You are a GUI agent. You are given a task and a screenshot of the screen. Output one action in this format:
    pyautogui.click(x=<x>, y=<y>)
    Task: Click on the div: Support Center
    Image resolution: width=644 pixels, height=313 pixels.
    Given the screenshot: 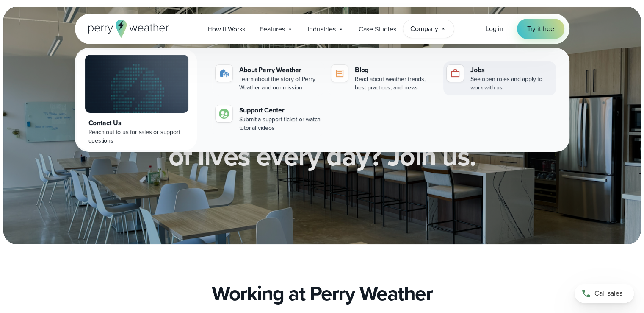 What is the action you would take?
    pyautogui.click(x=280, y=110)
    